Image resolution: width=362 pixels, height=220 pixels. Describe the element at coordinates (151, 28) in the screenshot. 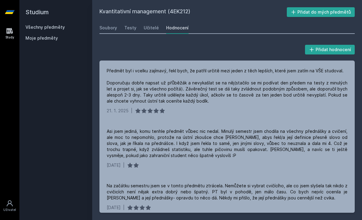

I see `a: Učitelé` at that location.